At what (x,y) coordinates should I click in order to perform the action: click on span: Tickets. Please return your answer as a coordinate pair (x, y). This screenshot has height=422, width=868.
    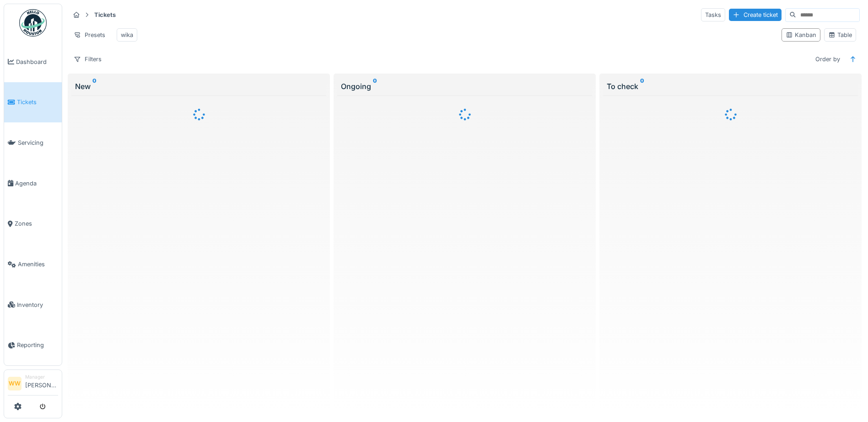
    Looking at the image, I should click on (38, 102).